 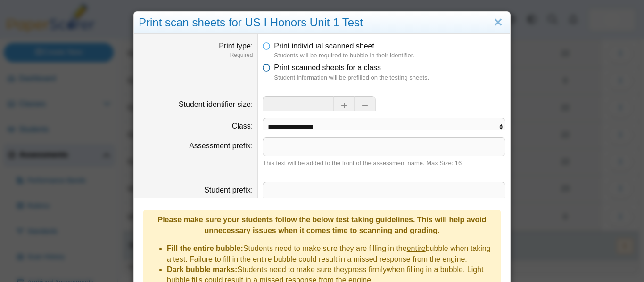 What do you see at coordinates (205, 248) in the screenshot?
I see `b: Fill the entire bubble:` at bounding box center [205, 248].